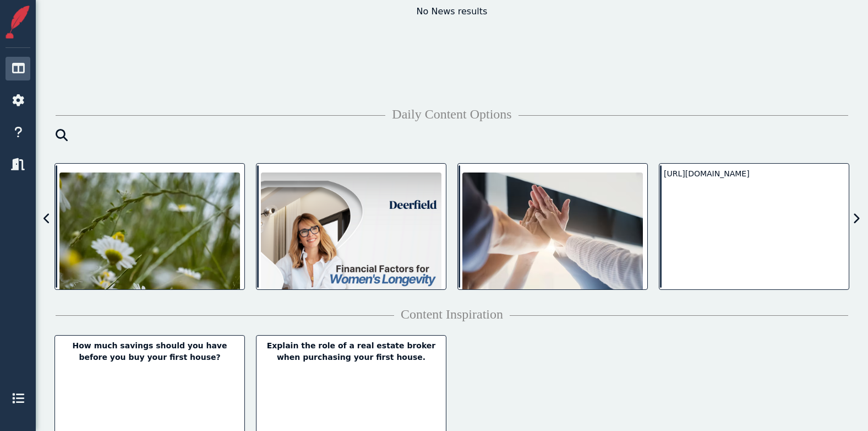  What do you see at coordinates (351, 286) in the screenshot?
I see `img: Women typically live longer than men and need their retirement plan to factor in the impact of lo...` at bounding box center [351, 286].